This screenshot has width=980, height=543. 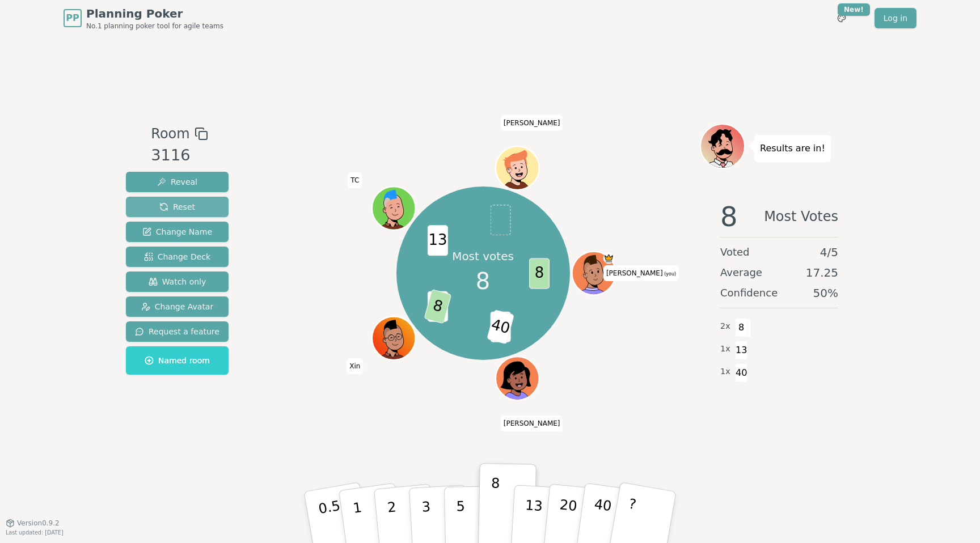 I want to click on p: Results are in!, so click(x=792, y=148).